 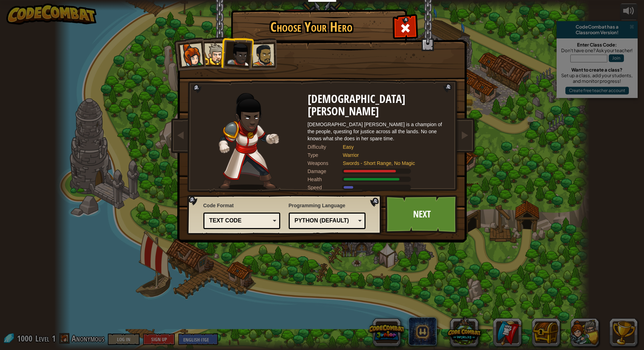 I want to click on div: Weapons, so click(x=325, y=163).